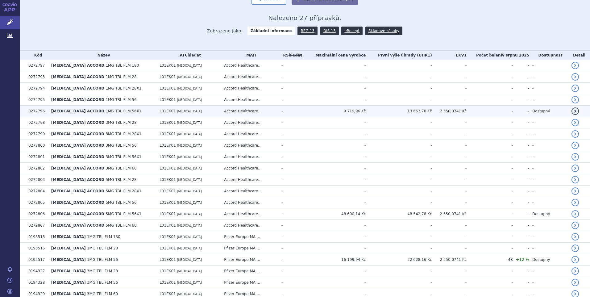  What do you see at coordinates (295, 55) in the screenshot?
I see `a: vyhledávání neobsahuje žádnou platnou referenční skupinu` at bounding box center [295, 55].